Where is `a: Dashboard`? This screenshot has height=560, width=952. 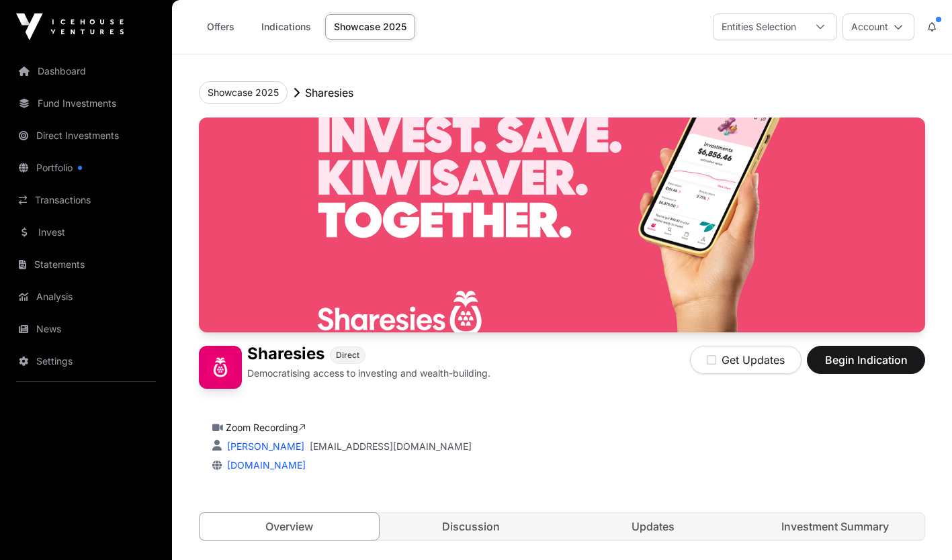
a: Dashboard is located at coordinates (86, 71).